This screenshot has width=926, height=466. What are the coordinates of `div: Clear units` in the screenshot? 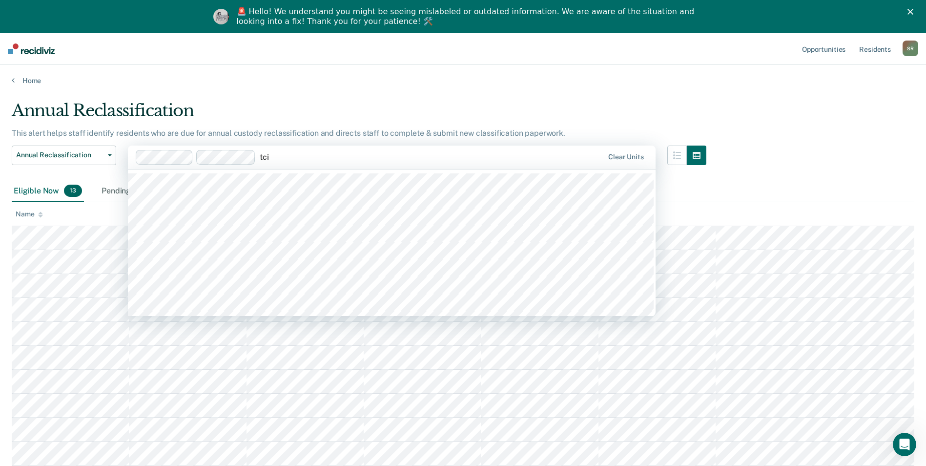 It's located at (626, 157).